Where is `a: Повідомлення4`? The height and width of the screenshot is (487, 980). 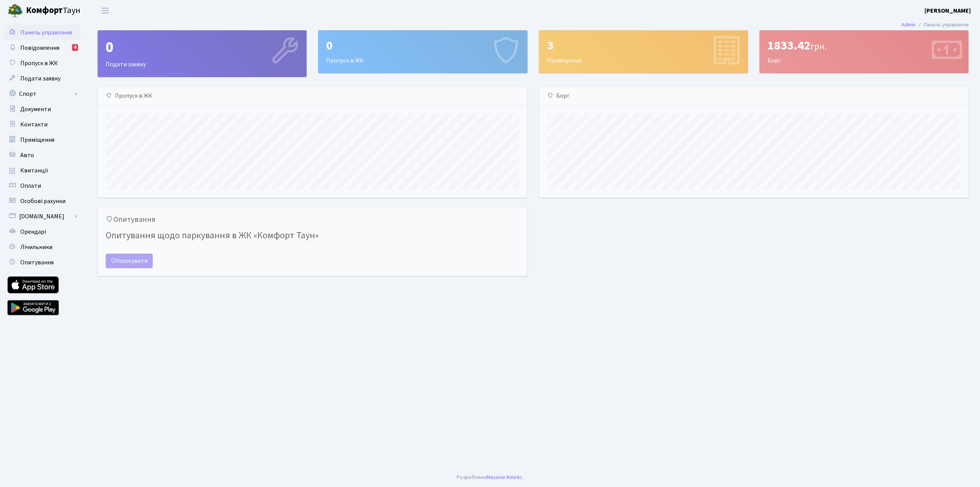 a: Повідомлення4 is located at coordinates (42, 48).